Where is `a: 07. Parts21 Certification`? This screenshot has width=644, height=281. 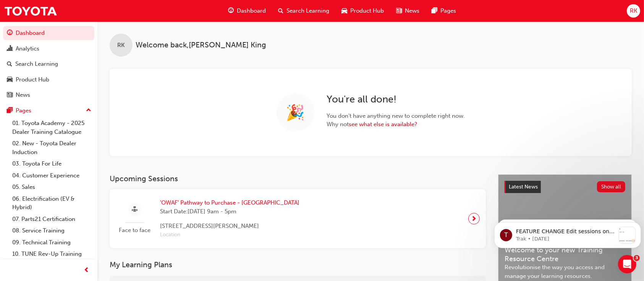 a: 07. Parts21 Certification is located at coordinates (52, 219).